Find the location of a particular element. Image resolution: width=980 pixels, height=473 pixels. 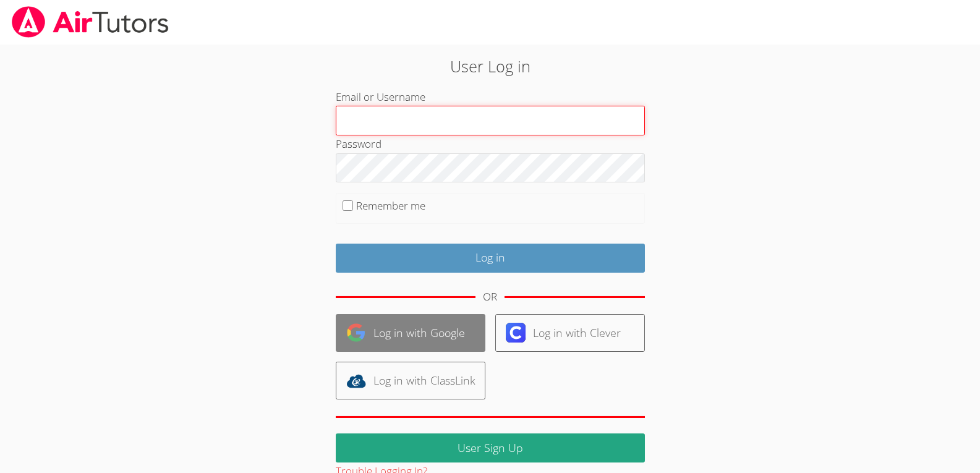

img: classlink-logo-d6bb404cc1216ec64c9a2012d9dc4662098be43eaf13dc465df04b49fa7ab582.svg is located at coordinates (356, 381).